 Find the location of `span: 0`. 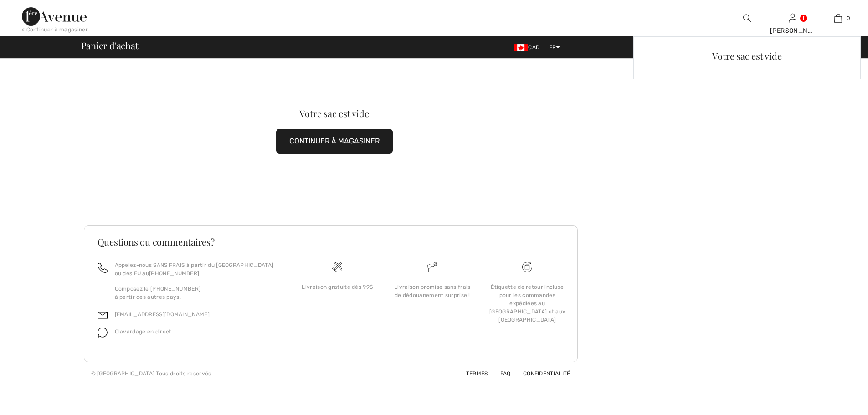

span: 0 is located at coordinates (849, 18).